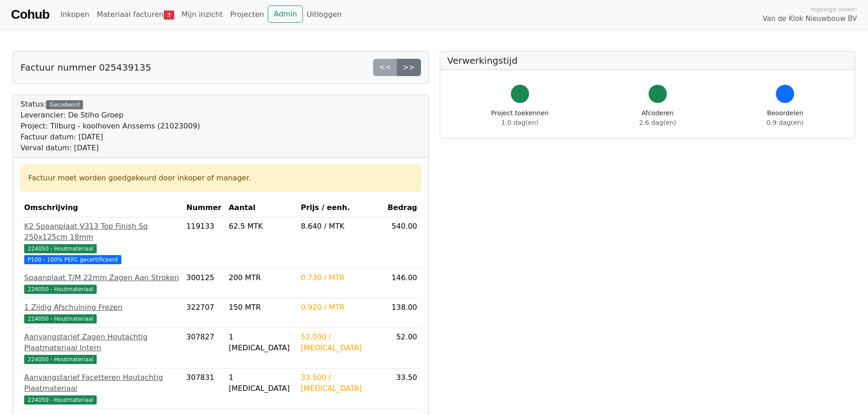  I want to click on div: Beoordelen, so click(784, 118).